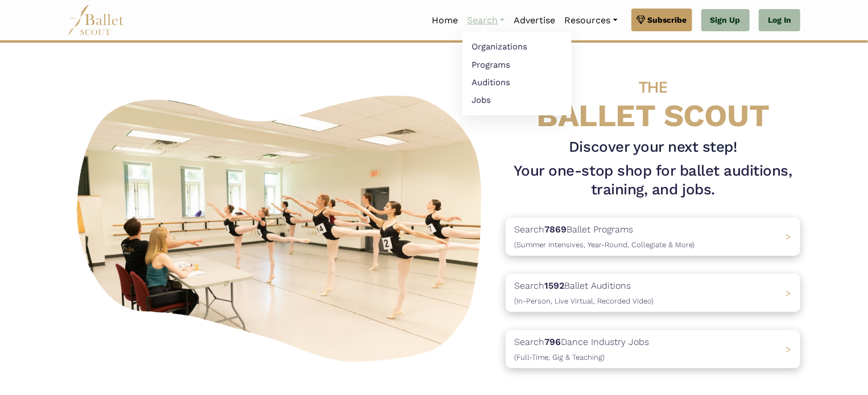  I want to click on a: Jobs, so click(517, 99).